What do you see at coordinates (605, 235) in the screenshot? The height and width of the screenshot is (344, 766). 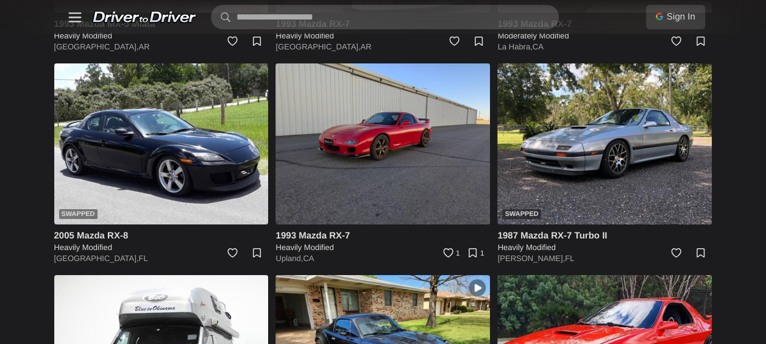 I see `h4: 1987 Mazda RX-7 Turbo II` at bounding box center [605, 235].